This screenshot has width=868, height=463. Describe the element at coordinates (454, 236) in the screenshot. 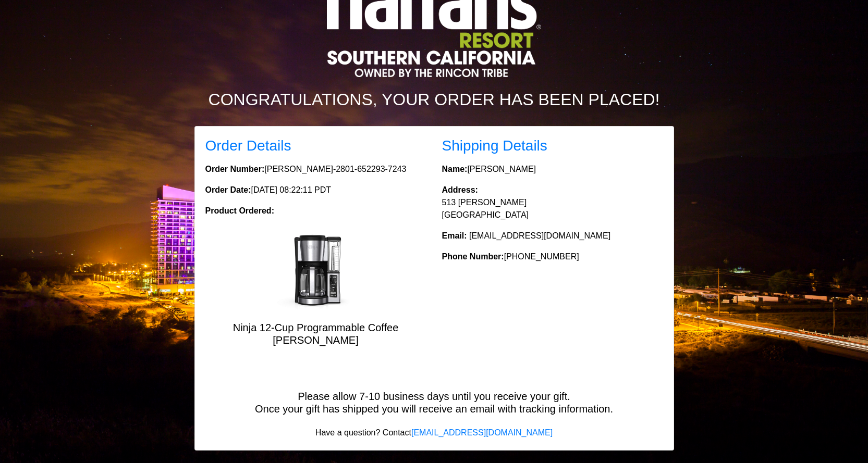

I see `strong: Email:` at that location.